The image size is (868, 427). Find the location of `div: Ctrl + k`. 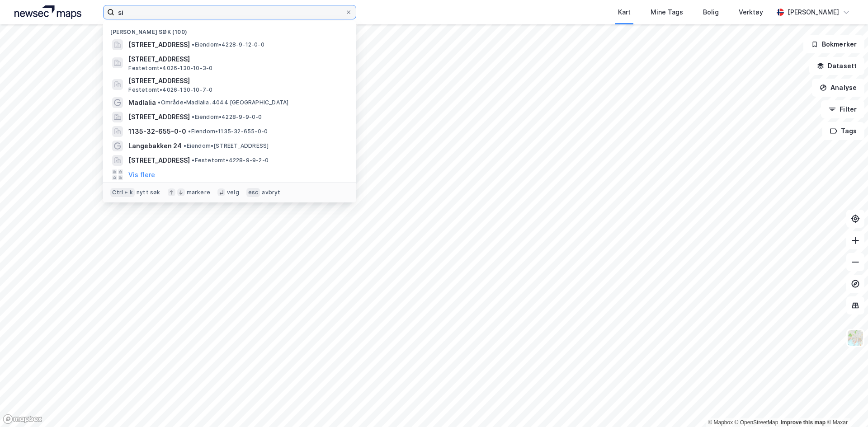

div: Ctrl + k is located at coordinates (123, 193).